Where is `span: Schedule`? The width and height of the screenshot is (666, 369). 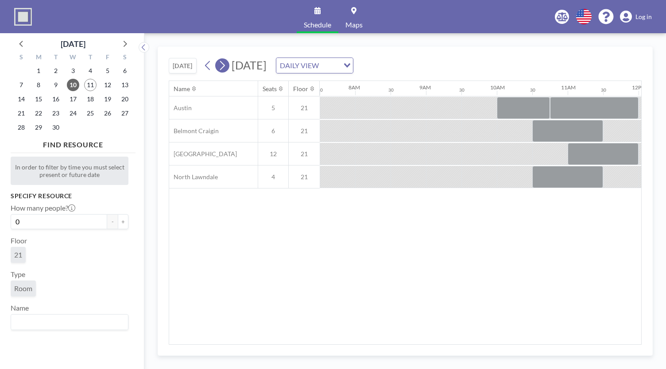 span: Schedule is located at coordinates (317, 25).